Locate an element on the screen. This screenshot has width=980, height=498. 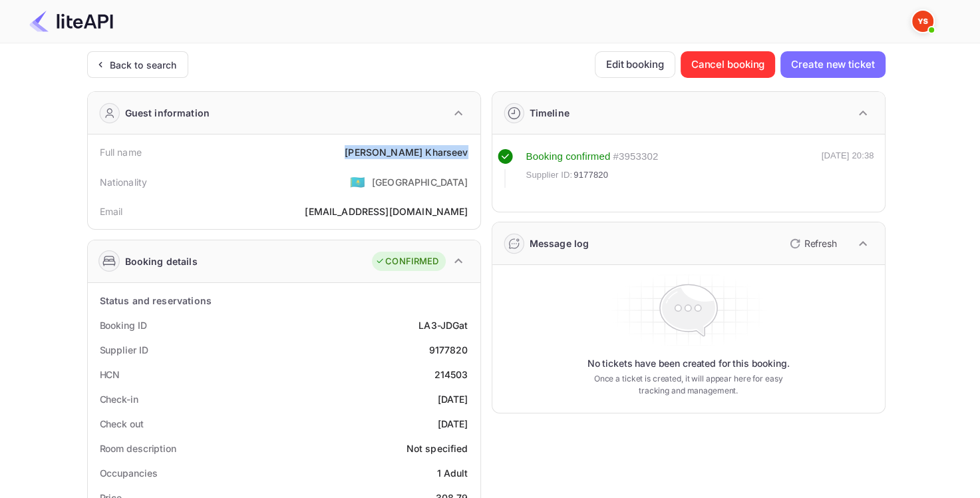
div: Occupancies is located at coordinates (129, 472).